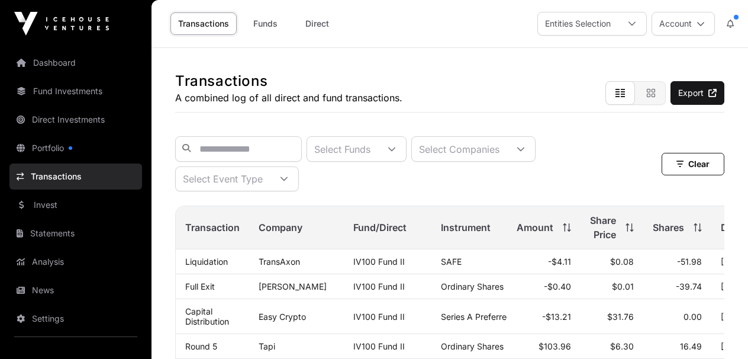  Describe the element at coordinates (289, 98) in the screenshot. I see `p: A combined log of all direct and fund transactions.` at that location.